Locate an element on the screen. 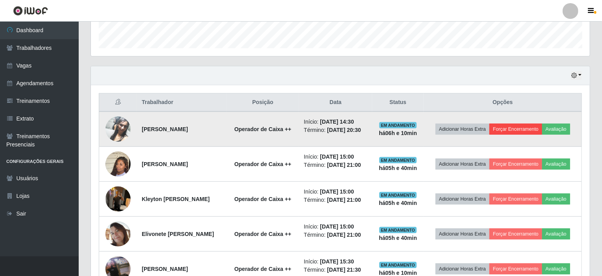 The height and width of the screenshot is (276, 602). th: Opções is located at coordinates (502, 103).